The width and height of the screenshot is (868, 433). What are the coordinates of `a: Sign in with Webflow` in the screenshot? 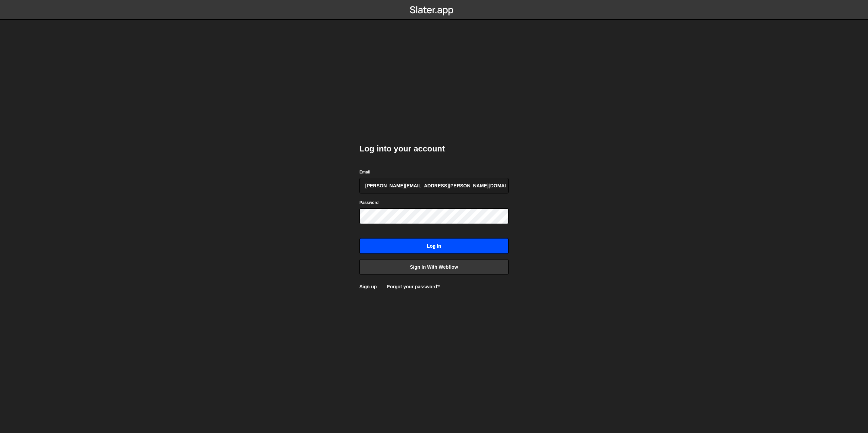 It's located at (434, 267).